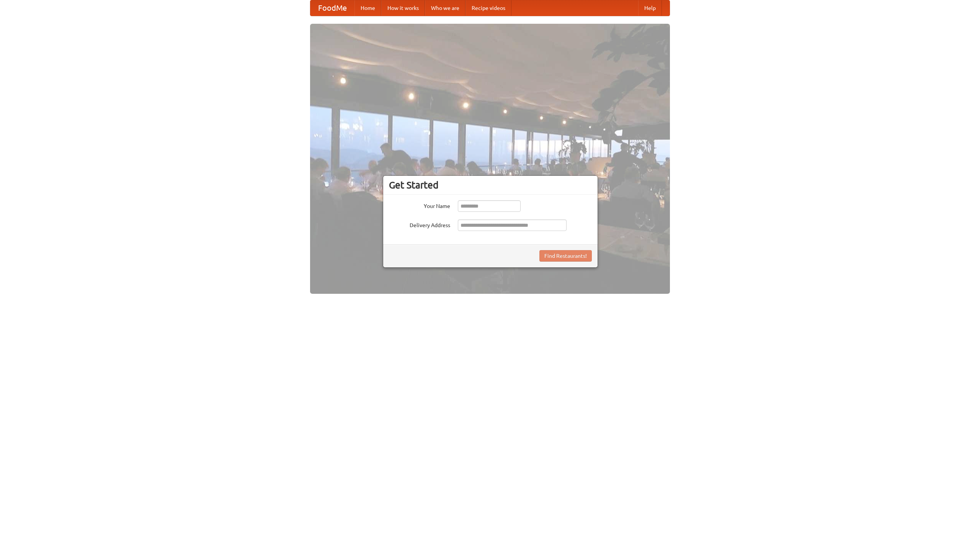 This screenshot has height=542, width=980. Describe the element at coordinates (650, 8) in the screenshot. I see `a: Help` at that location.